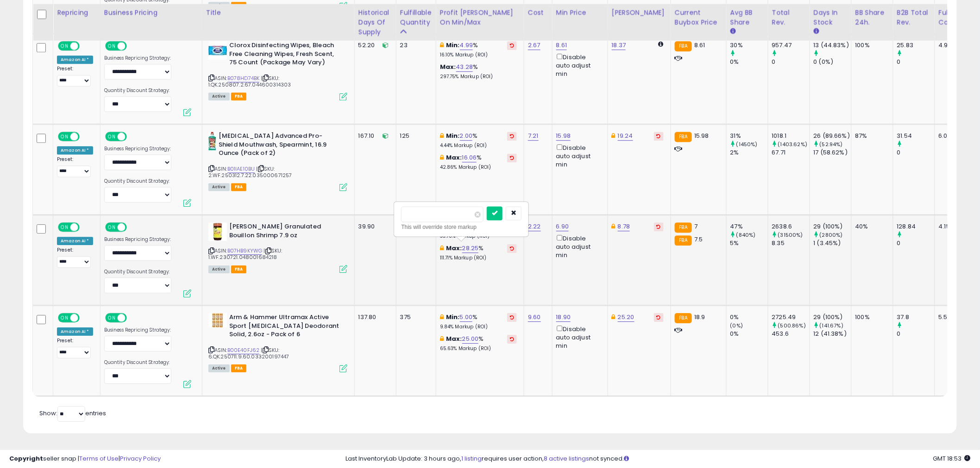 This screenshot has width=980, height=468. Describe the element at coordinates (817, 31) in the screenshot. I see `small: Days In Stock.` at that location.